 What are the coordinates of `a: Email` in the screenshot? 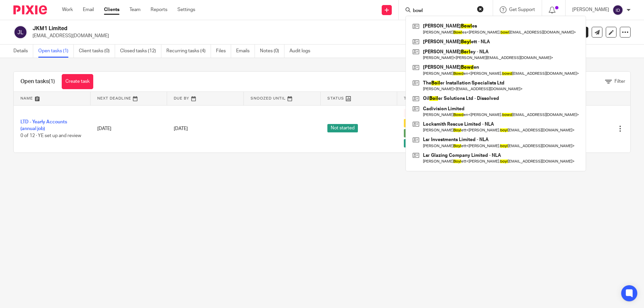 It's located at (88, 10).